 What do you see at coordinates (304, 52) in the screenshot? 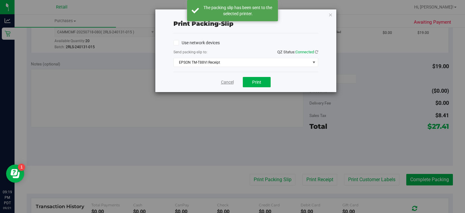
I see `span: Connected` at bounding box center [304, 52].